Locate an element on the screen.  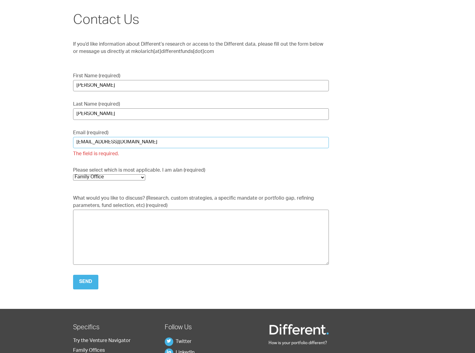
label: First Name (required) is located at coordinates (201, 82).